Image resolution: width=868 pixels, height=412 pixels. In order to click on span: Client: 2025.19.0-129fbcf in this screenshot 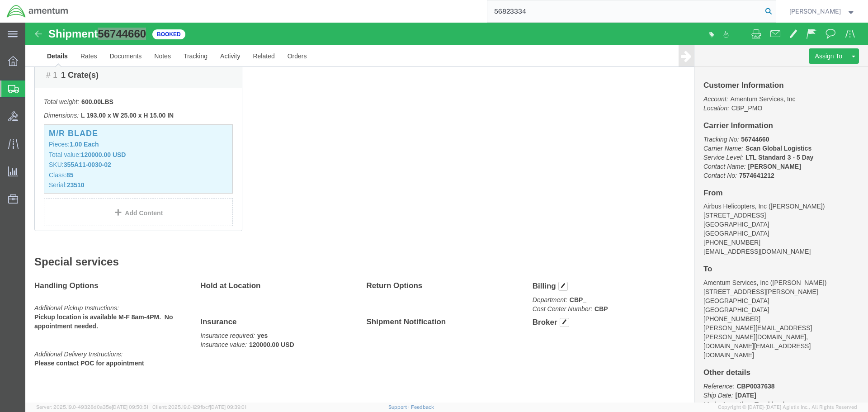, I will do `click(199, 407)`.